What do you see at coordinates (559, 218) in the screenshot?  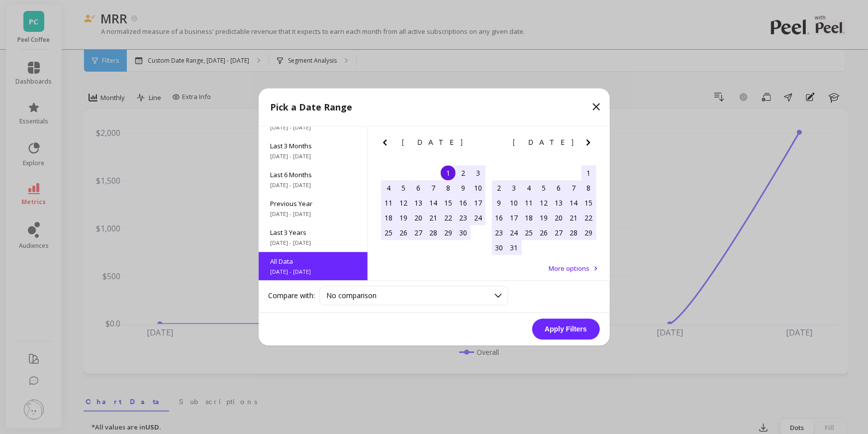 I see `div: Choose Thursday, July 20th, 2017` at bounding box center [559, 218].